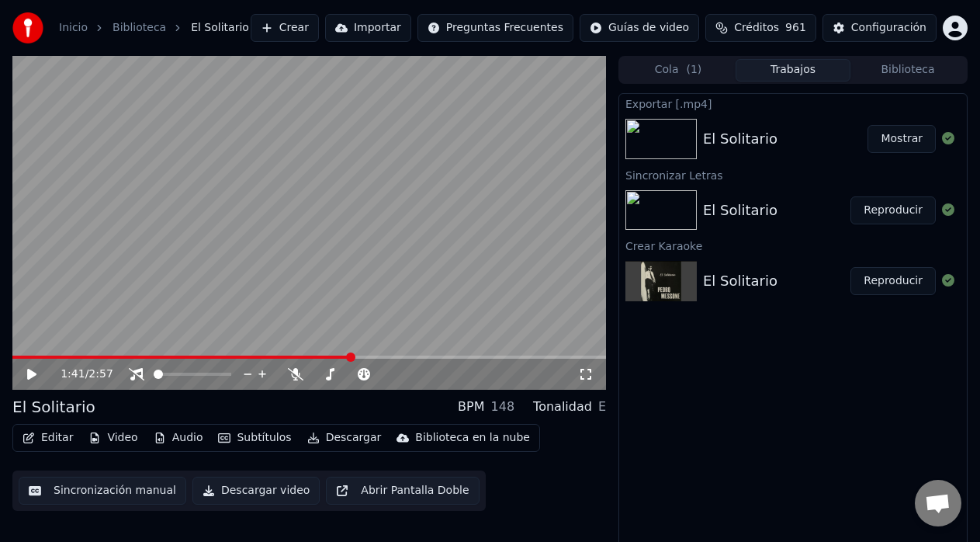  I want to click on button: Trabajos, so click(793, 70).